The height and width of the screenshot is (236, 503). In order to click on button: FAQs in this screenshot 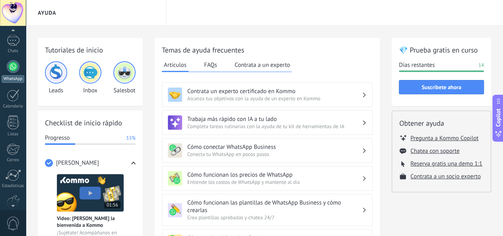, I will do `click(210, 65)`.